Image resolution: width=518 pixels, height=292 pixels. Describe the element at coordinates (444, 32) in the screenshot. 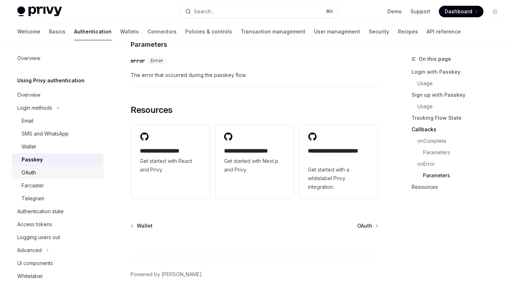

I see `a: API reference` at that location.